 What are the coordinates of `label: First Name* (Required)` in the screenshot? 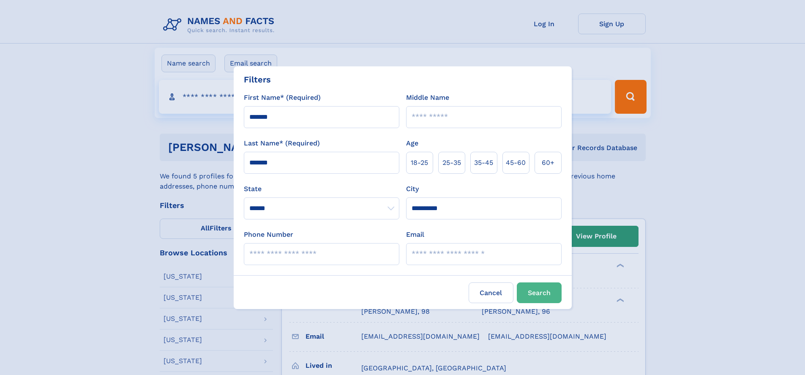 It's located at (282, 98).